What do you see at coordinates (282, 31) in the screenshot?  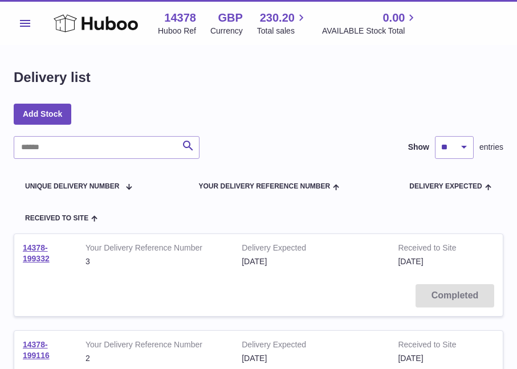 I see `span: Total sales` at bounding box center [282, 31].